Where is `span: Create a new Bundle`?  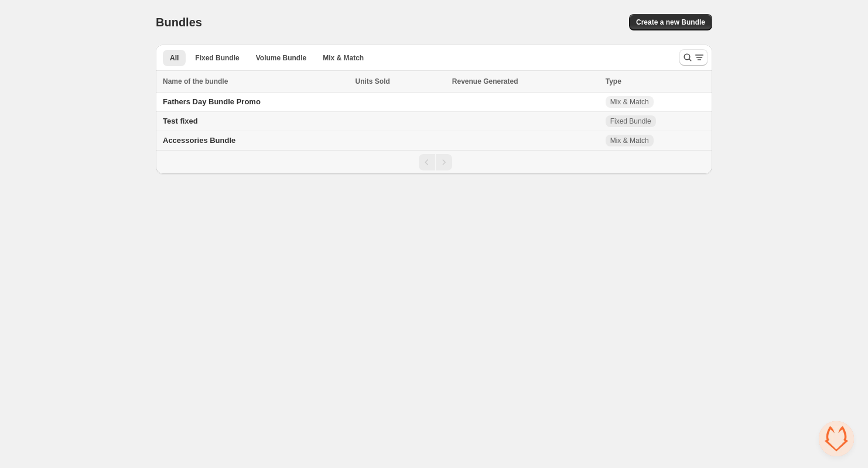 span: Create a new Bundle is located at coordinates (671, 22).